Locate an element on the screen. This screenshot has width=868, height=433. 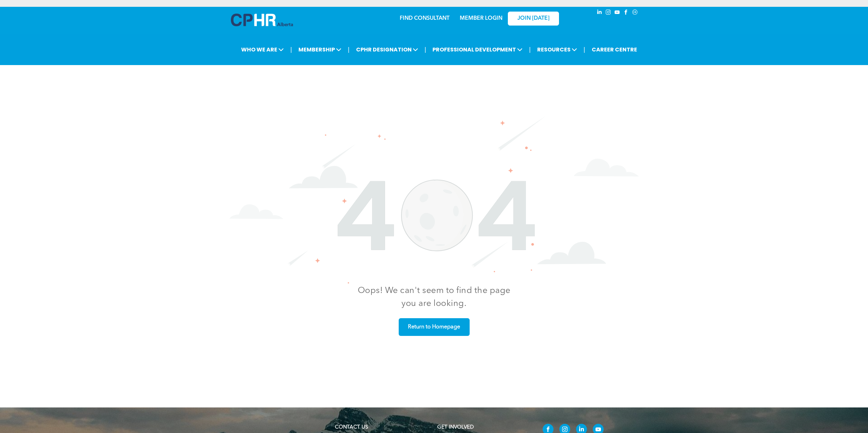
a: linkedin is located at coordinates (599, 13).